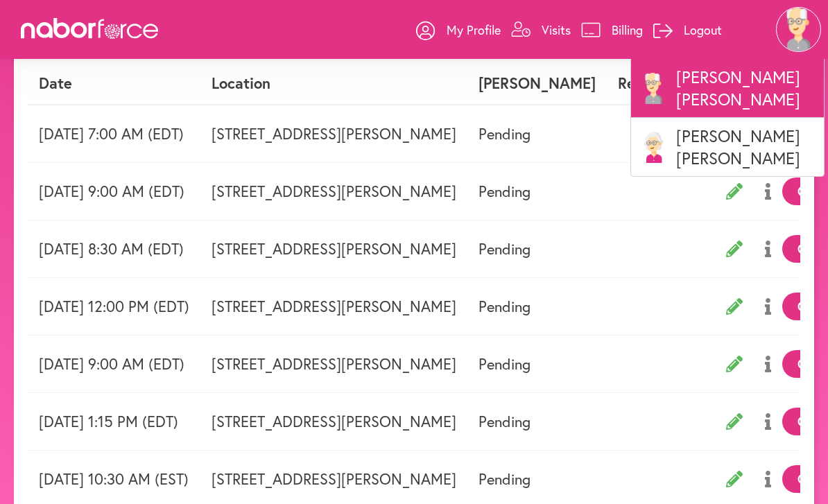 The height and width of the screenshot is (504, 828). What do you see at coordinates (688, 30) in the screenshot?
I see `a: Logout` at bounding box center [688, 30].